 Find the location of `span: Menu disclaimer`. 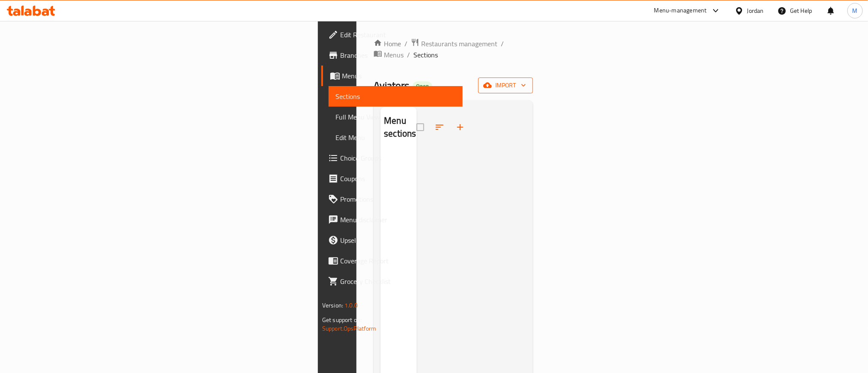

span: Menu disclaimer is located at coordinates (398, 220).